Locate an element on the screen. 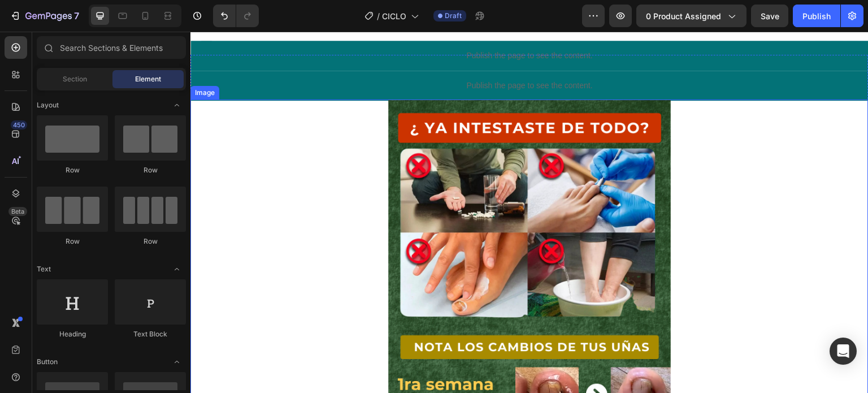  div: Publish is located at coordinates (816, 16).